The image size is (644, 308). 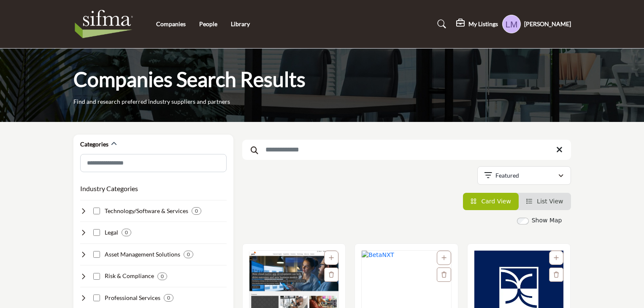 What do you see at coordinates (188, 255) in the screenshot?
I see `div: 0 Results For Asset Management Solutions` at bounding box center [188, 255].